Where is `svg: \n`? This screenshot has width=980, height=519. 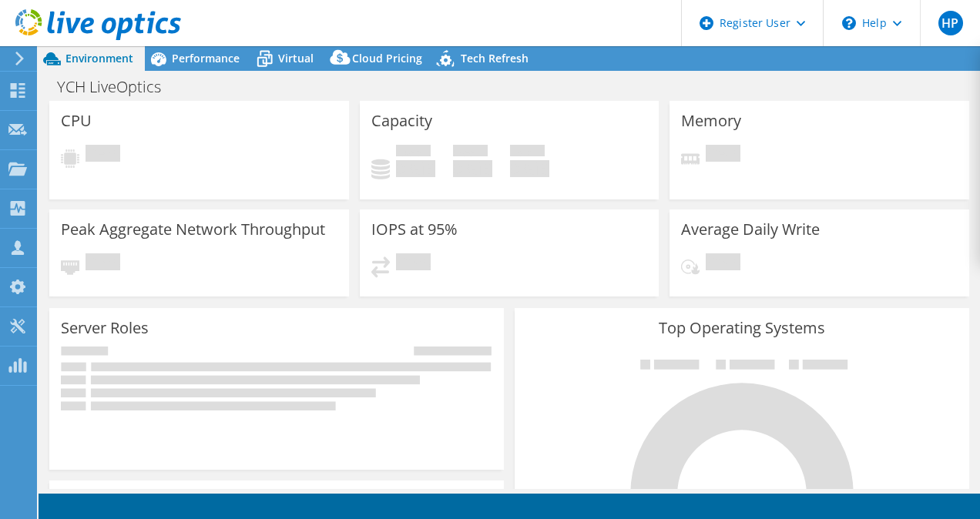
svg: \n is located at coordinates (849, 23).